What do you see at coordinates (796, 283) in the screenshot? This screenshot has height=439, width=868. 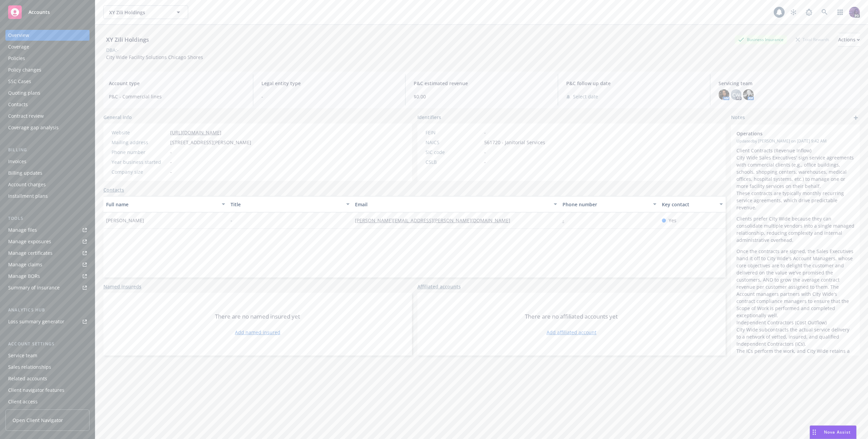 I see `p: Once the contracts are signed, the Sales Executives hand it off to City Wide's Account Managers, ...` at bounding box center [796, 283].